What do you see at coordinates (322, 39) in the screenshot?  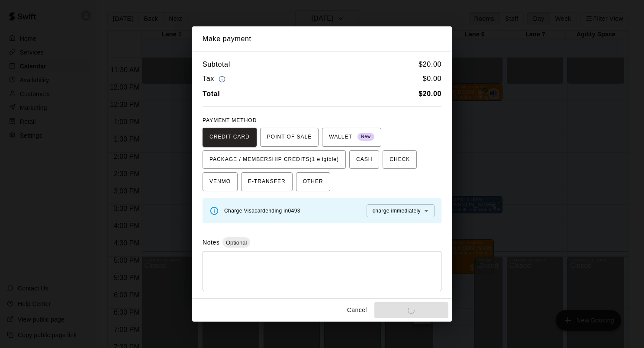 I see `h2: Make payment` at bounding box center [322, 39].